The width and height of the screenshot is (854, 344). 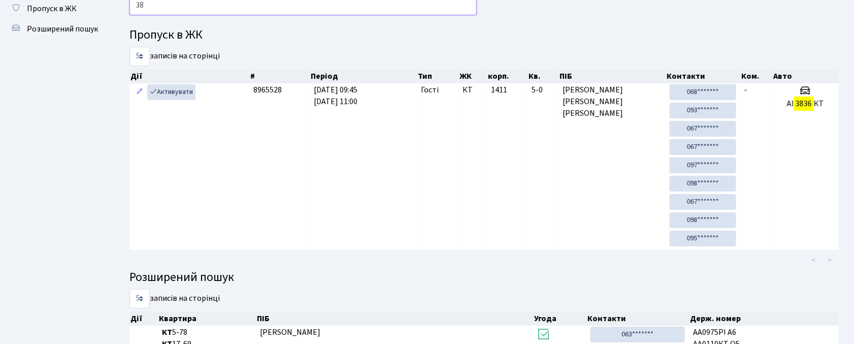 I want to click on th: Квартира, so click(x=207, y=318).